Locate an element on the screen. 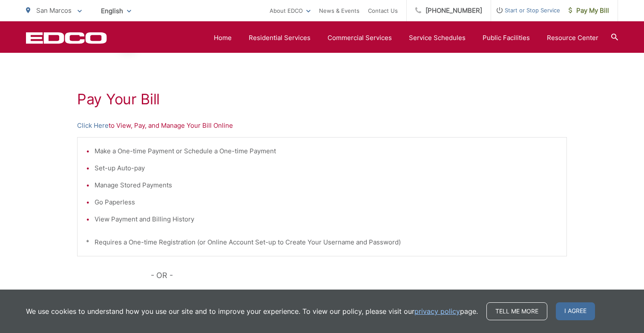  li: Manage Stored Payments is located at coordinates (326, 185).